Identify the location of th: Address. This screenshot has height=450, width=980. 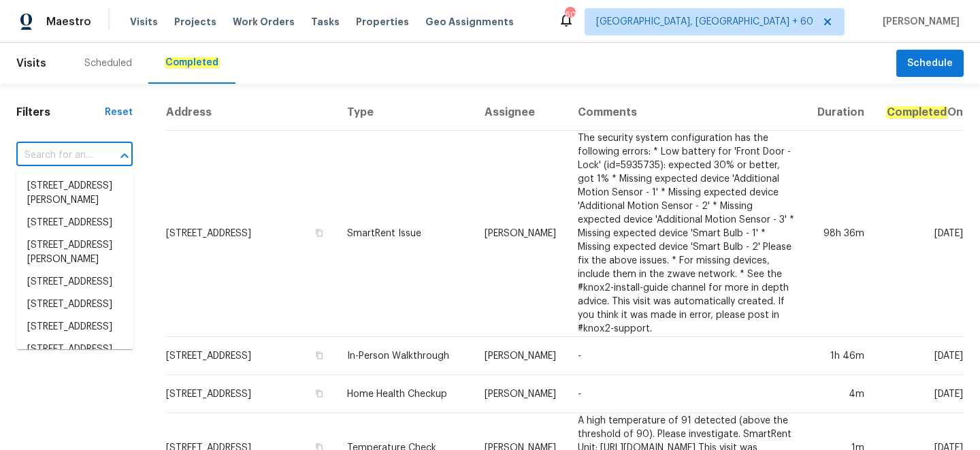
(250, 112).